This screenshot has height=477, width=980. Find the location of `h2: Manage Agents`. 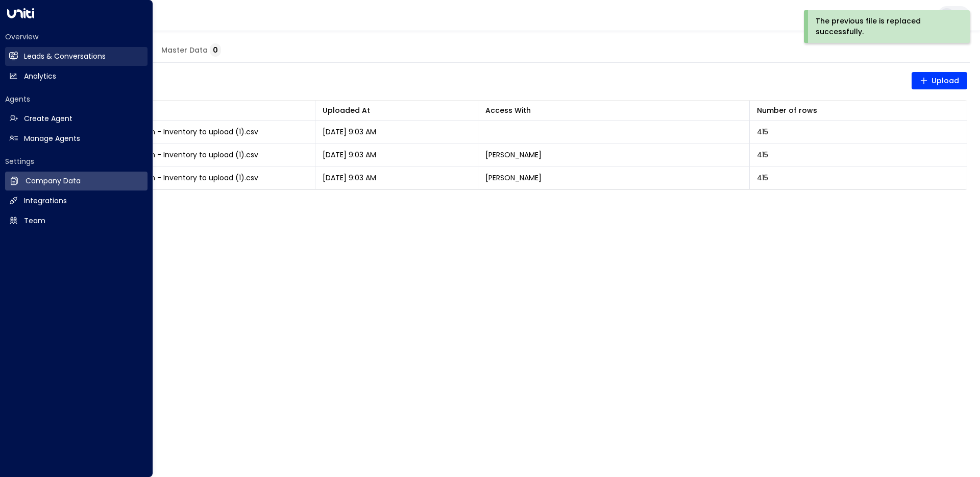

h2: Manage Agents is located at coordinates (52, 138).